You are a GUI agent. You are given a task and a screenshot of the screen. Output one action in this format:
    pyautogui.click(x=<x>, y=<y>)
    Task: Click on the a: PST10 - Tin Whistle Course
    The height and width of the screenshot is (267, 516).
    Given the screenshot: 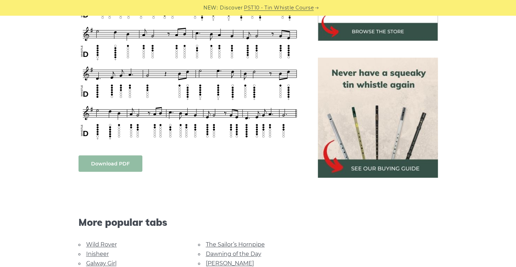 What is the action you would take?
    pyautogui.click(x=279, y=8)
    